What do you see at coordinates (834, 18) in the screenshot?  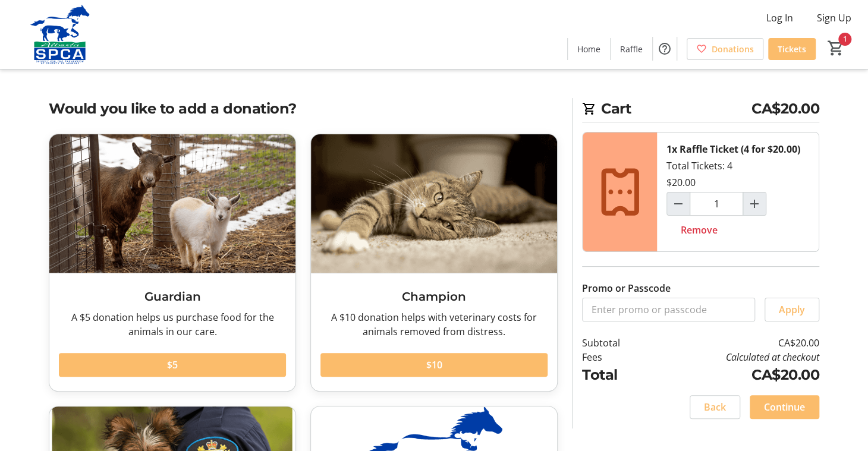 I see `span: Sign Up` at bounding box center [834, 18].